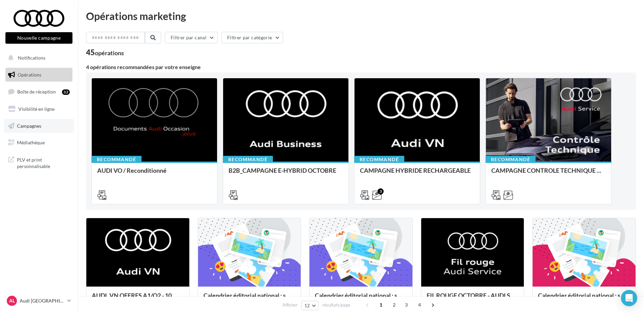 Image resolution: width=644 pixels, height=313 pixels. What do you see at coordinates (39, 92) in the screenshot?
I see `a: Boîte de réception32` at bounding box center [39, 92].